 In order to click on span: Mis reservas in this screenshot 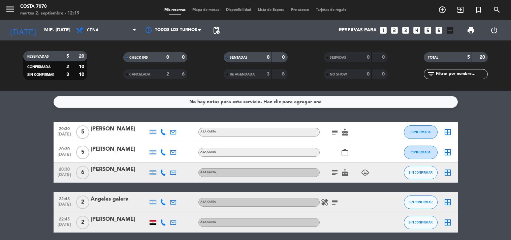, I will do `click(175, 10)`.